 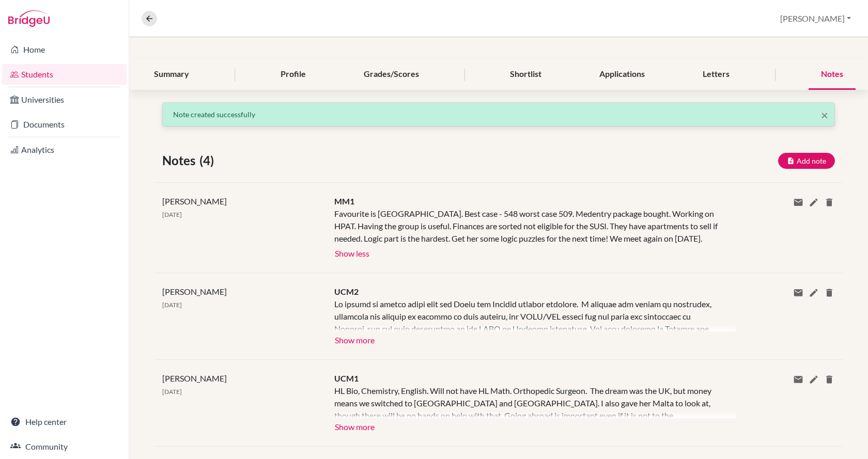 What do you see at coordinates (498, 114) in the screenshot?
I see `p: Note created successfully` at bounding box center [498, 114].